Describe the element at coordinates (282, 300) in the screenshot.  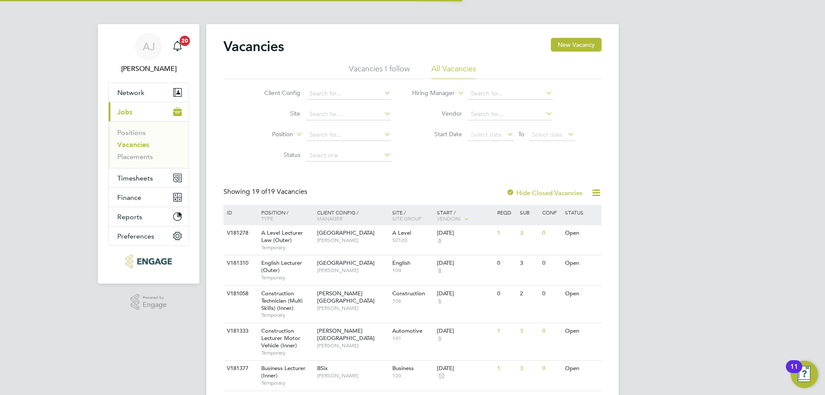
I see `span: Construction Technician (Multi Skills) (Inner)` at that location.